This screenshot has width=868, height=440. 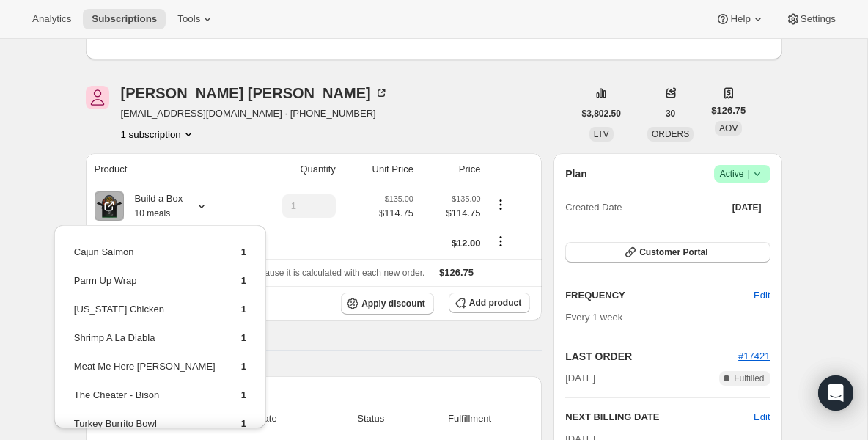 I want to click on button: 30, so click(x=670, y=113).